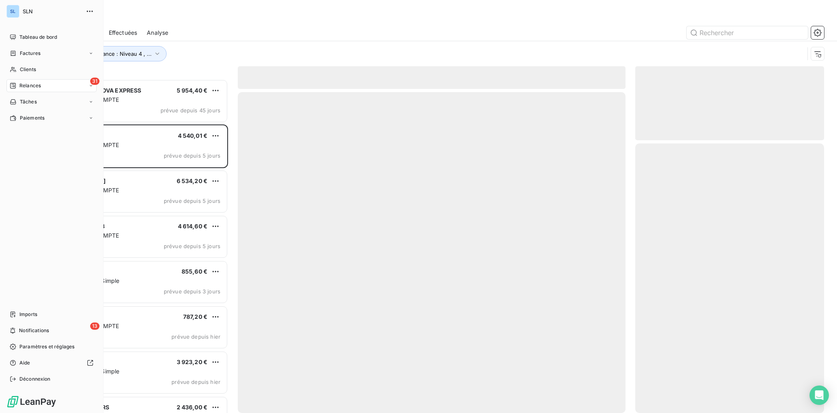  I want to click on img: Logo LeanPay, so click(32, 402).